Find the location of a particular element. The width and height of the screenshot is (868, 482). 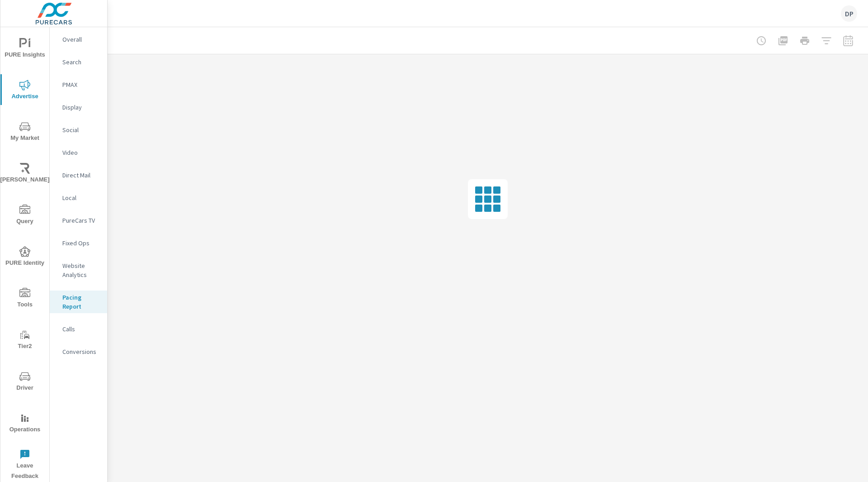

div: PMAX is located at coordinates (78, 85).